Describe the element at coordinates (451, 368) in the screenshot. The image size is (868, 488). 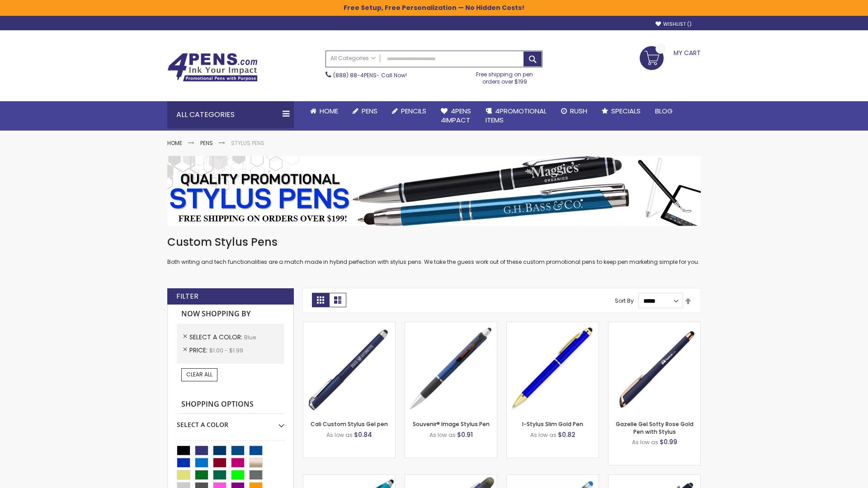
I see `img: Souvenir® Image Stylus Pen-Blue` at that location.